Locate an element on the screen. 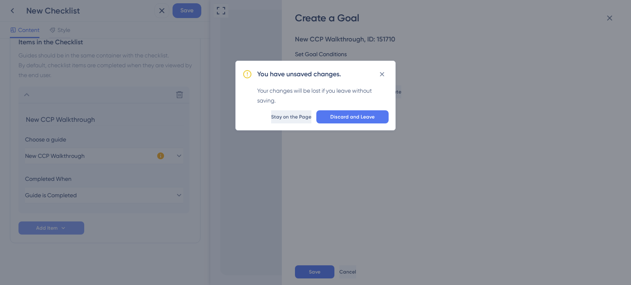  span: Stay on the Page is located at coordinates (291, 117).